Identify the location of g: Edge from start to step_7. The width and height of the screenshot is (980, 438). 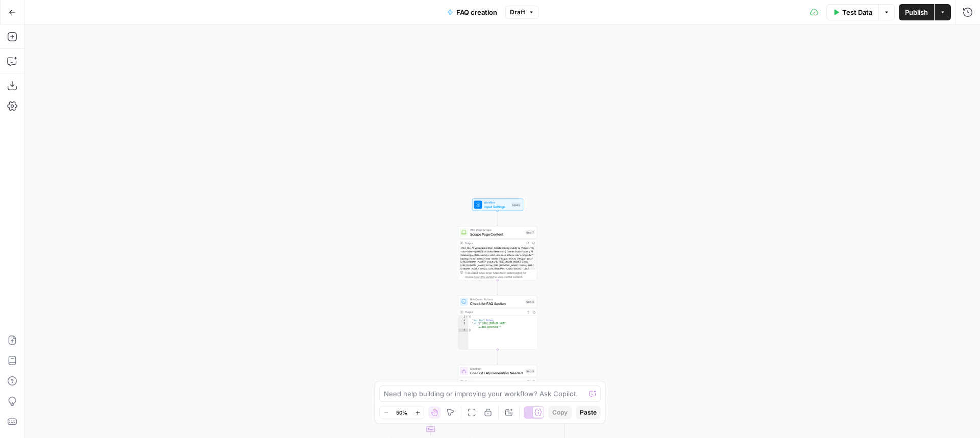
(497, 218).